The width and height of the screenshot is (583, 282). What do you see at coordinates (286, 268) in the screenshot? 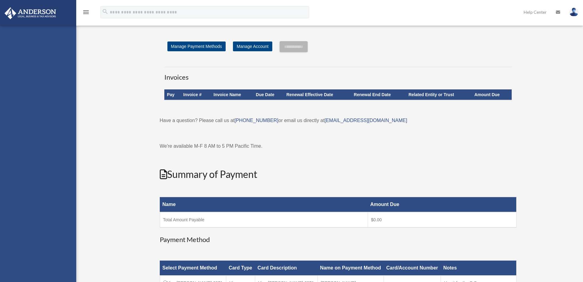
I see `th: Card Description` at bounding box center [286, 268].